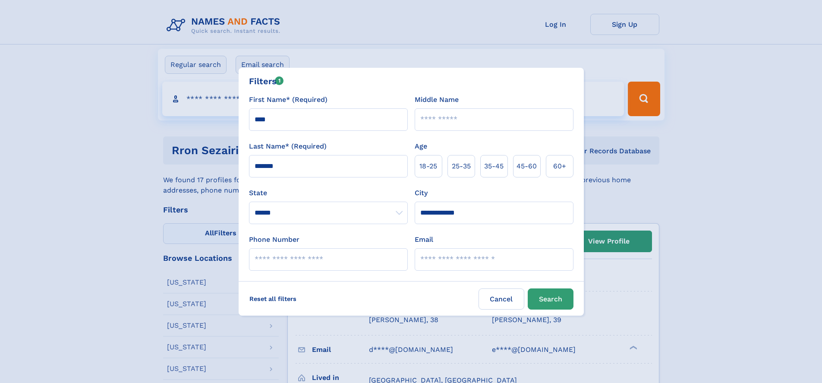  Describe the element at coordinates (501, 298) in the screenshot. I see `label: Cancel` at that location.